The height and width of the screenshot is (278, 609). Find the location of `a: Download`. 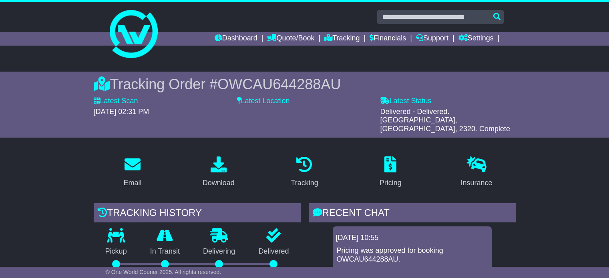

a: Download is located at coordinates (219, 173).